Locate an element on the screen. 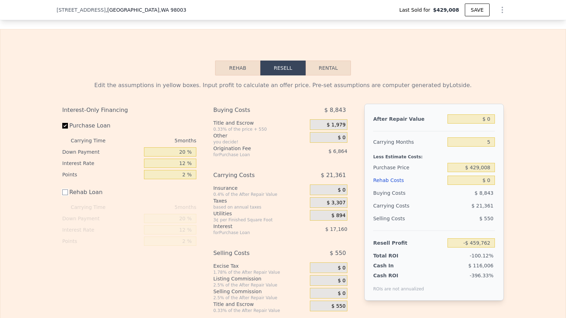 The width and height of the screenshot is (566, 318). div: After Repair Value is located at coordinates (409, 119).